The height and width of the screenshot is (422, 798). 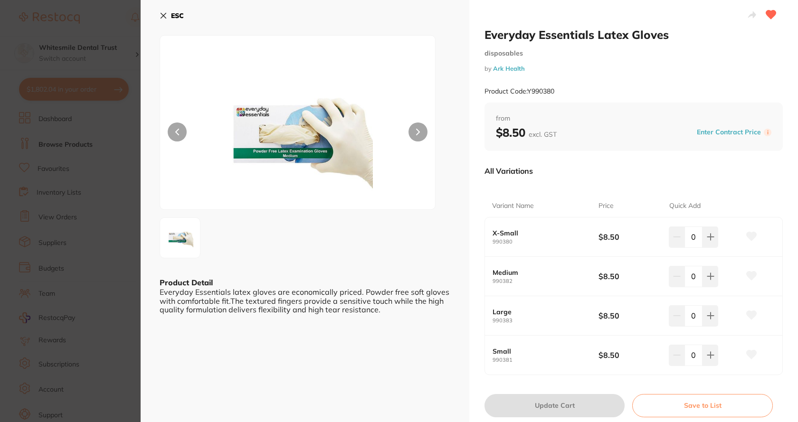 What do you see at coordinates (545, 360) in the screenshot?
I see `small: 990381` at bounding box center [545, 360].